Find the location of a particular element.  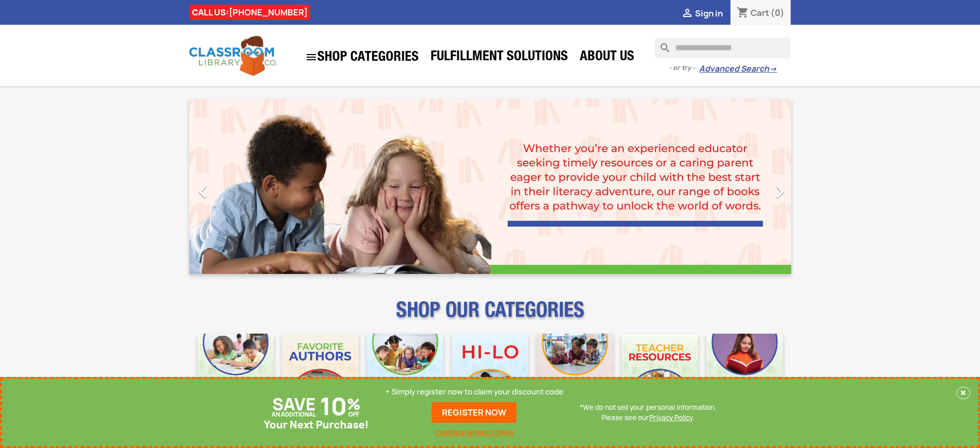

i: search is located at coordinates (661, 43).